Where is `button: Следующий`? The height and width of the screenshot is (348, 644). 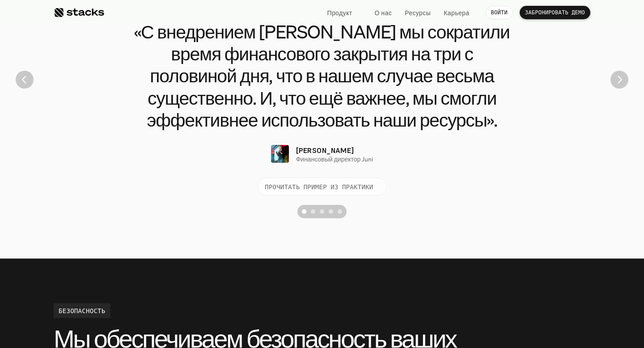 button: Следующий is located at coordinates (619, 79).